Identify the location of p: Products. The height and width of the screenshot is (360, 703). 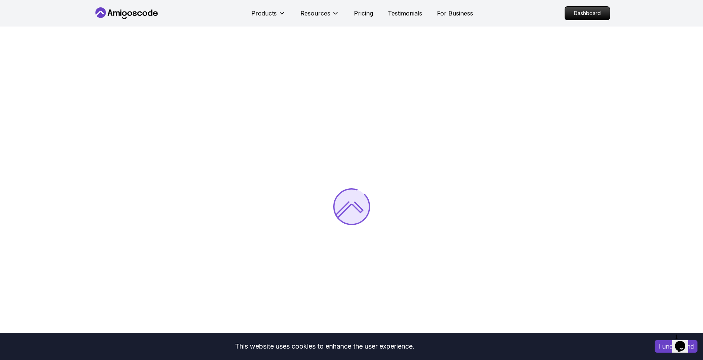
(264, 13).